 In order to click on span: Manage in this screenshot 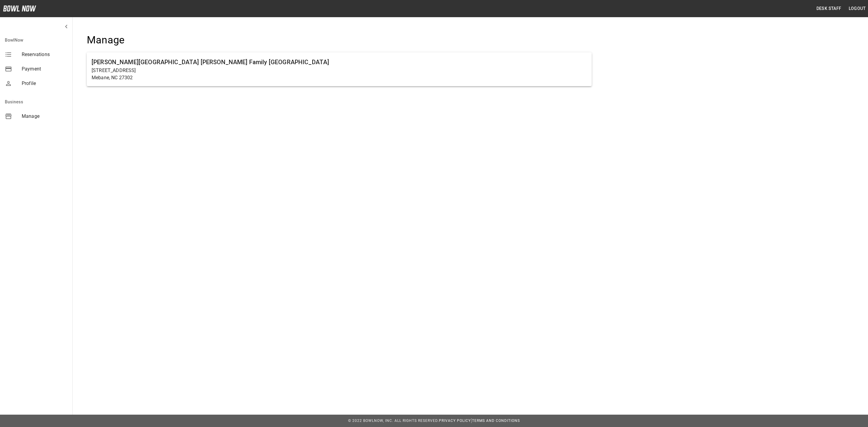, I will do `click(45, 116)`.